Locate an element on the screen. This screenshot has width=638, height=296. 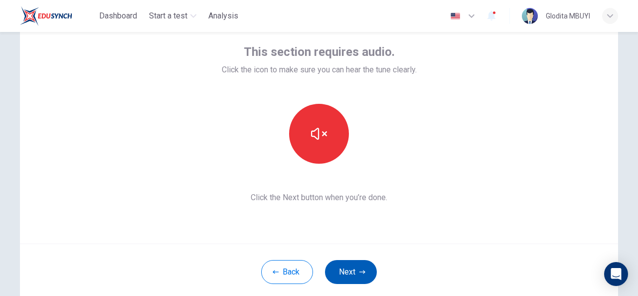
span: This section requires audio. is located at coordinates (319, 52).